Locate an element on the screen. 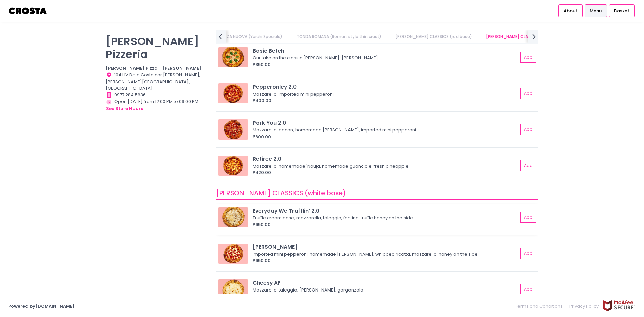 This screenshot has height=317, width=644. div: Everyday We Trufflin' 2.0 is located at coordinates (385, 210).